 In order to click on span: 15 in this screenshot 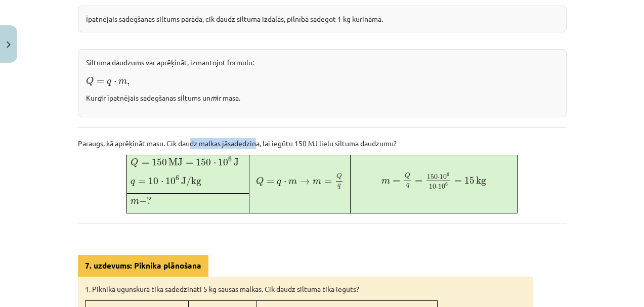, I will do `click(470, 181)`.